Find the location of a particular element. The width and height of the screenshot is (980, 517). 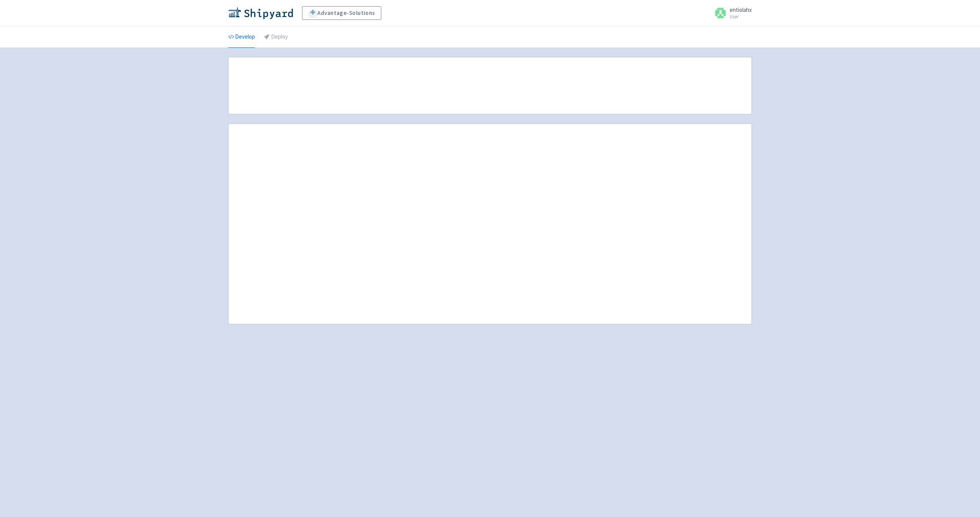

img: Shipyard logo is located at coordinates (260, 13).